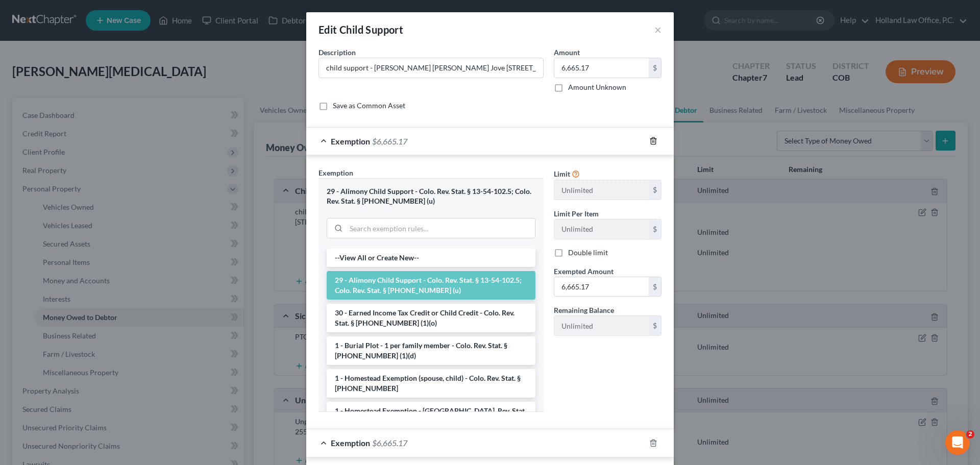  I want to click on label: Limit Per Item, so click(576, 214).